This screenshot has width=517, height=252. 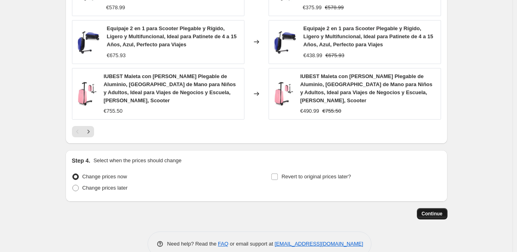 I want to click on strike: €578.99, so click(x=334, y=8).